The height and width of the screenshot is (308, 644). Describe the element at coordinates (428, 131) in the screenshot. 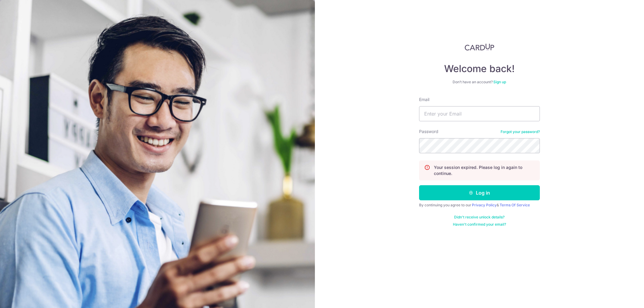

I see `label: Password` at that location.